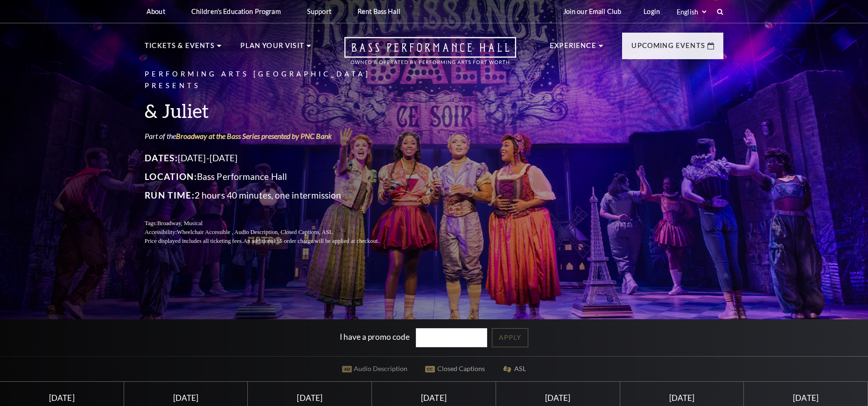 This screenshot has height=406, width=868. Describe the element at coordinates (375, 337) in the screenshot. I see `label: I have a promo code` at that location.